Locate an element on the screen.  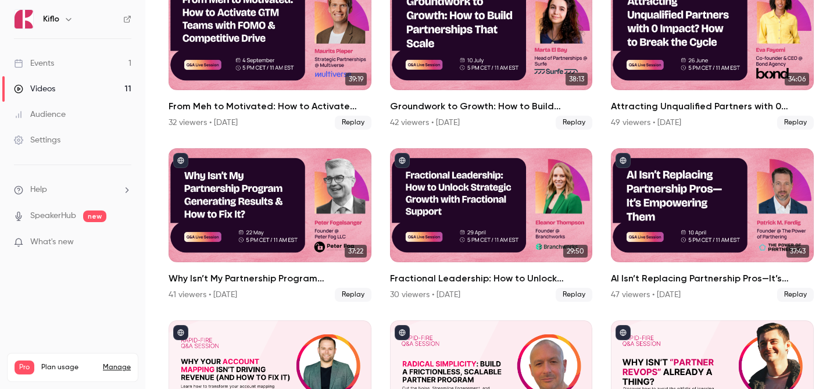
a: SpeakerHub is located at coordinates (53, 216).